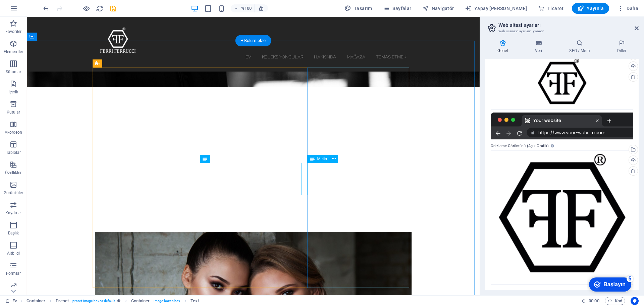  I want to click on font: Daha, so click(633, 8).